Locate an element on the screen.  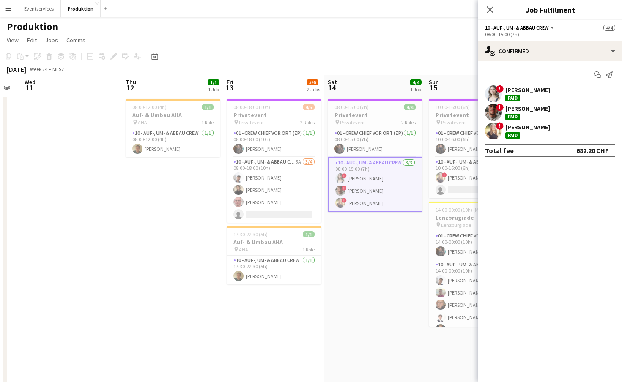
app-job-card: 14:00-00:00 (10h) (Mon)7/7Lenzbrugiade Lenzburgiade2 Roles01 - Crew Chief vor Ort (ZP)1/114:00-00... is located at coordinates (476, 264).